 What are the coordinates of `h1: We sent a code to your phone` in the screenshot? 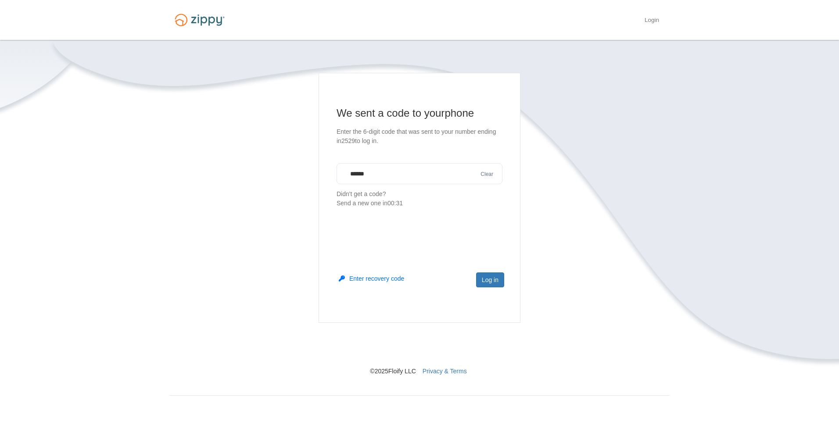 It's located at (419, 113).